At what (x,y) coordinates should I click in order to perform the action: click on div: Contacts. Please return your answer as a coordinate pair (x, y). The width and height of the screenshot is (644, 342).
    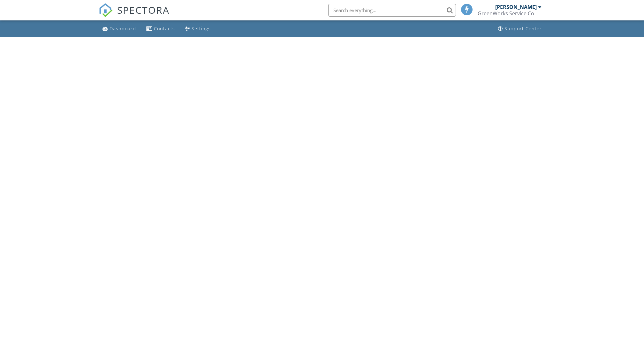
    Looking at the image, I should click on (164, 28).